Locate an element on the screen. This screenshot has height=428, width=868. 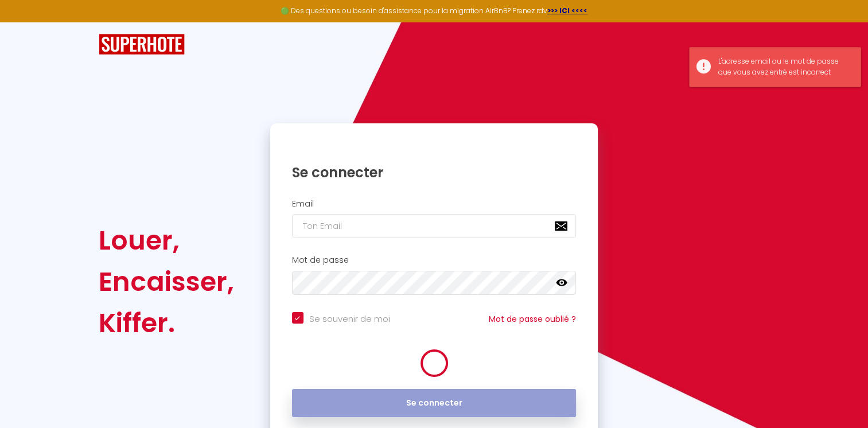
h2: Mot de passe is located at coordinates (434, 260).